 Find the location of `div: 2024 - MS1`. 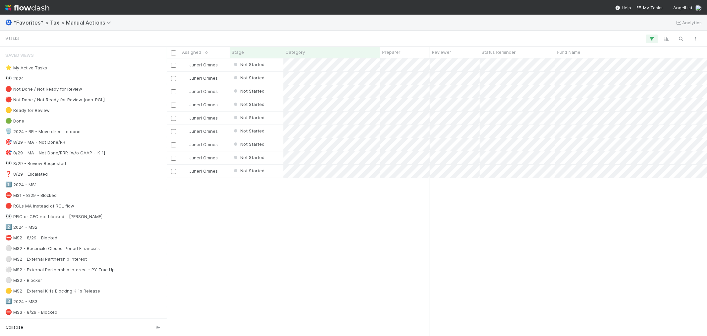

div: 2024 - MS1 is located at coordinates (21, 184).